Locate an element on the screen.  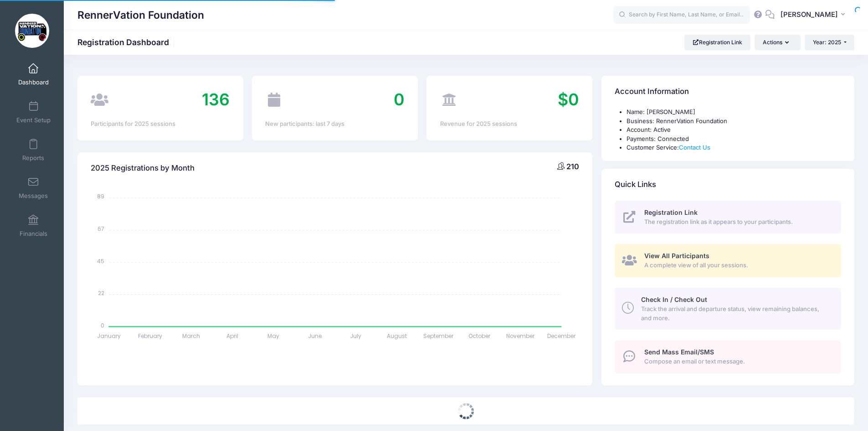
li: Account: Active is located at coordinates (734, 130).